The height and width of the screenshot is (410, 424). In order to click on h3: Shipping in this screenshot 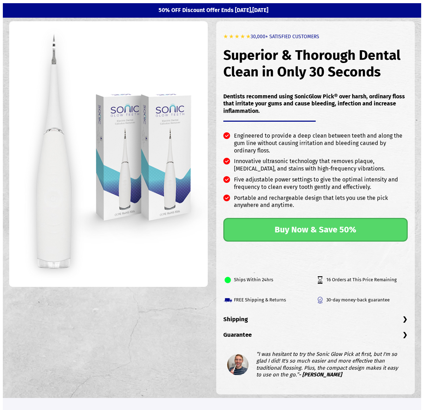, I will do `click(316, 323)`.